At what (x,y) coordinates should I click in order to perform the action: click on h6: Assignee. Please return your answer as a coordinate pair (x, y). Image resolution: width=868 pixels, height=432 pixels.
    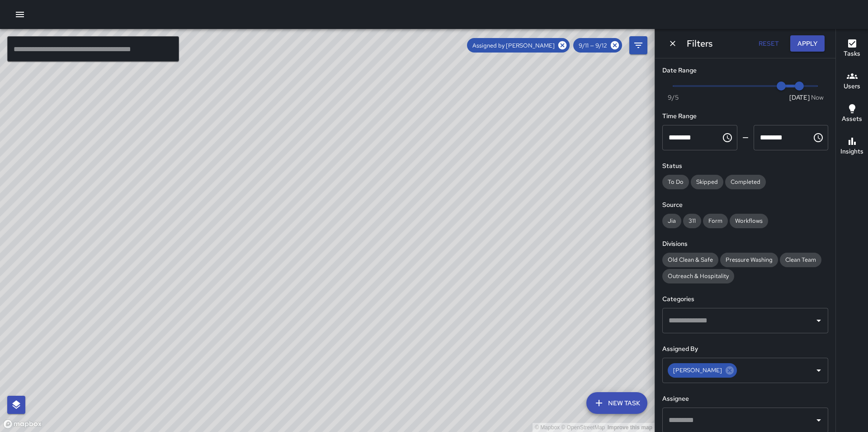
    Looking at the image, I should click on (745, 399).